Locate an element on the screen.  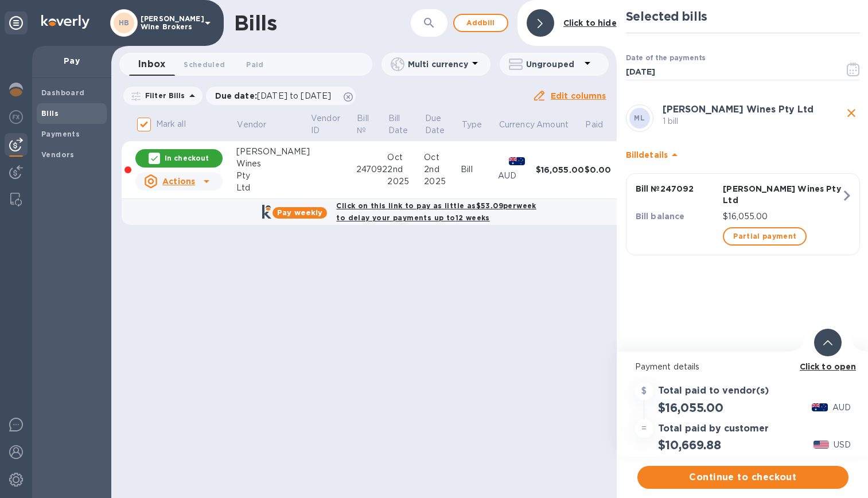
button: close is located at coordinates (851, 113).